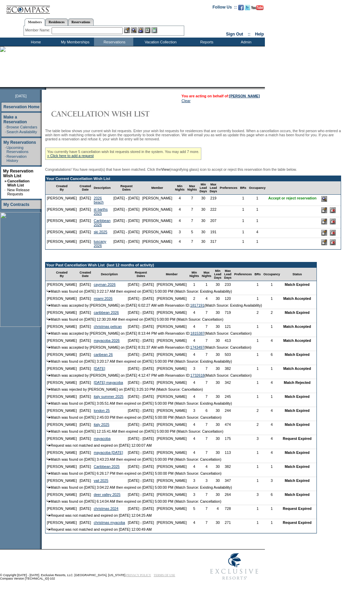 Image resolution: width=364 pixels, height=598 pixels. Describe the element at coordinates (164, 575) in the screenshot. I see `a: TERMS OF USE` at that location.